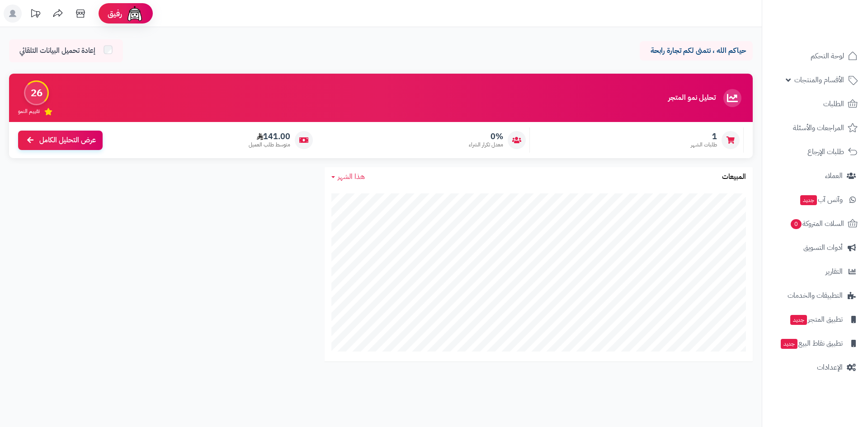 The image size is (868, 427). Describe the element at coordinates (815, 104) in the screenshot. I see `a: الطلبات` at that location.